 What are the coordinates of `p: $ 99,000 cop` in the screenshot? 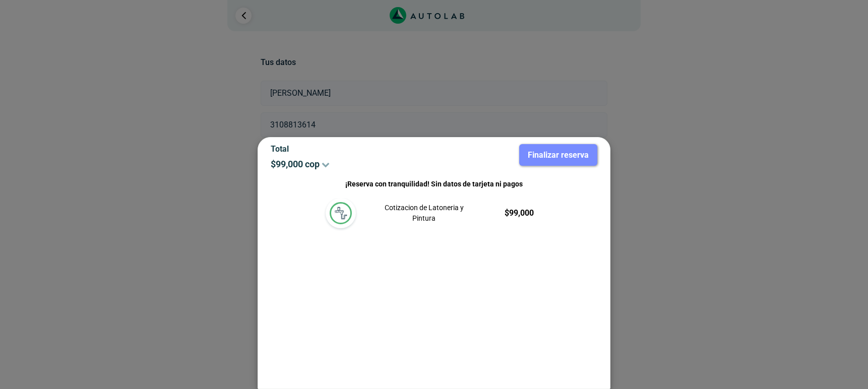 It's located at (348, 164).